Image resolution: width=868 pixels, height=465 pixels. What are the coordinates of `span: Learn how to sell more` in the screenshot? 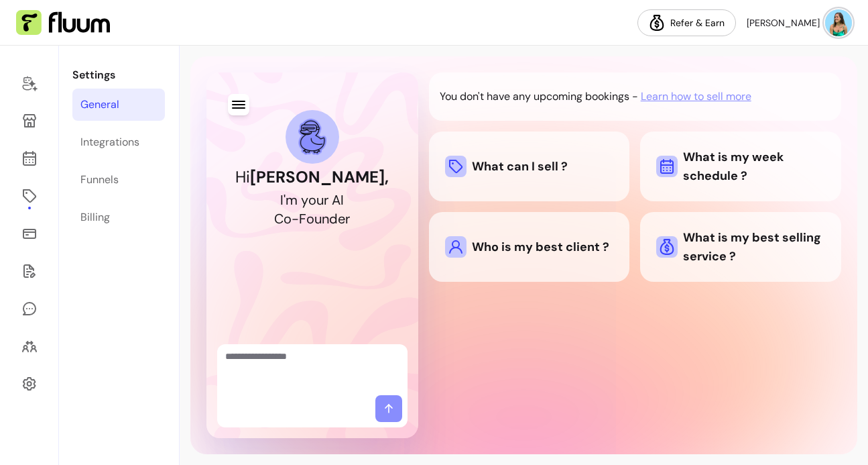 It's located at (695, 96).